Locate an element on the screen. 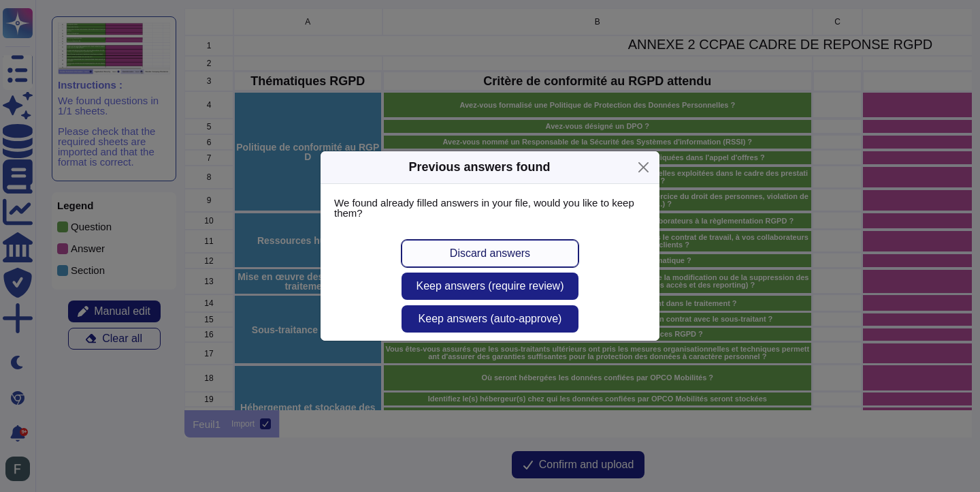 The image size is (980, 492). button: Close is located at coordinates (644, 167).